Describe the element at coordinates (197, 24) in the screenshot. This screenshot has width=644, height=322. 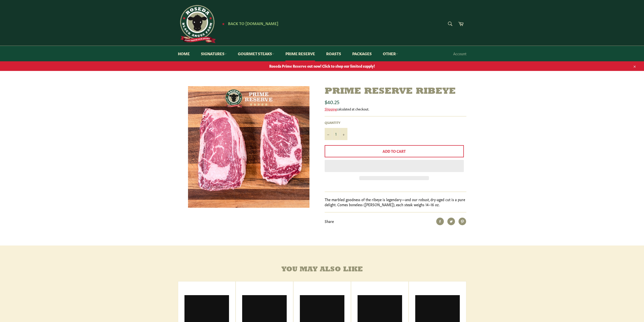
I see `img: Roseda Beef` at that location.